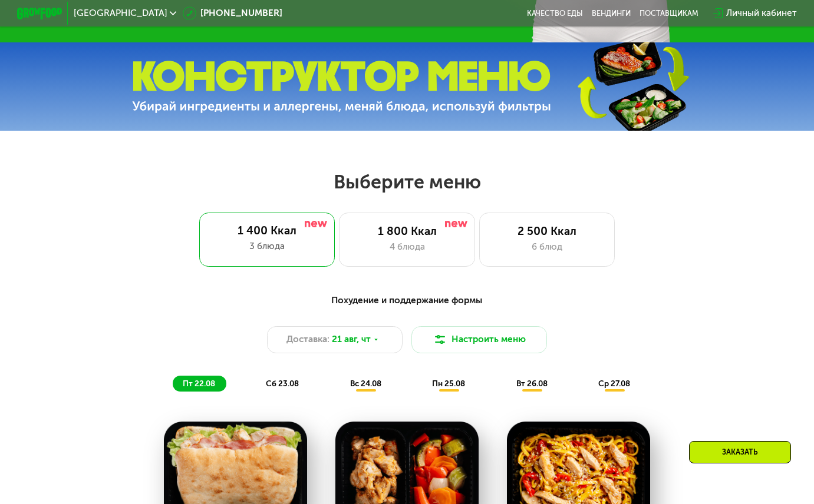  Describe the element at coordinates (407, 182) in the screenshot. I see `h2: Выберите меню` at that location.